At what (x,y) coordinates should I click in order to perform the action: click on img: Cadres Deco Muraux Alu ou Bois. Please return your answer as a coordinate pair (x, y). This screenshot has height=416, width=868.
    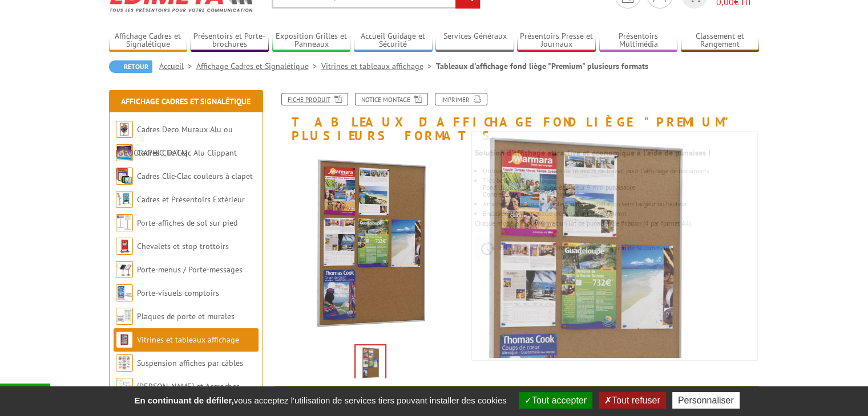
    Looking at the image, I should click on (124, 130).